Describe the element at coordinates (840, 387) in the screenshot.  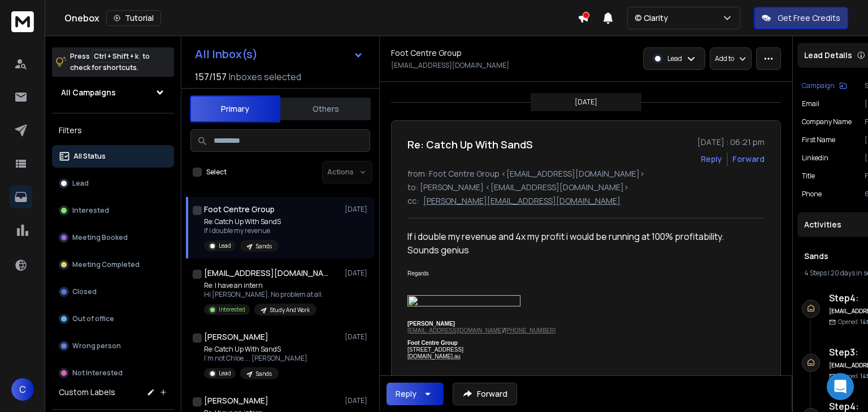
I see `div: Open Intercom Messenger` at that location.